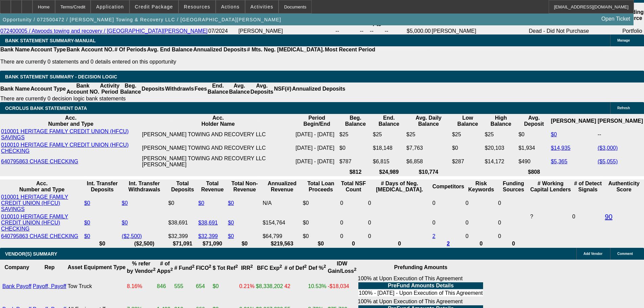 The image size is (644, 308). What do you see at coordinates (282, 187) in the screenshot?
I see `th: Annualized Revenue` at bounding box center [282, 187].